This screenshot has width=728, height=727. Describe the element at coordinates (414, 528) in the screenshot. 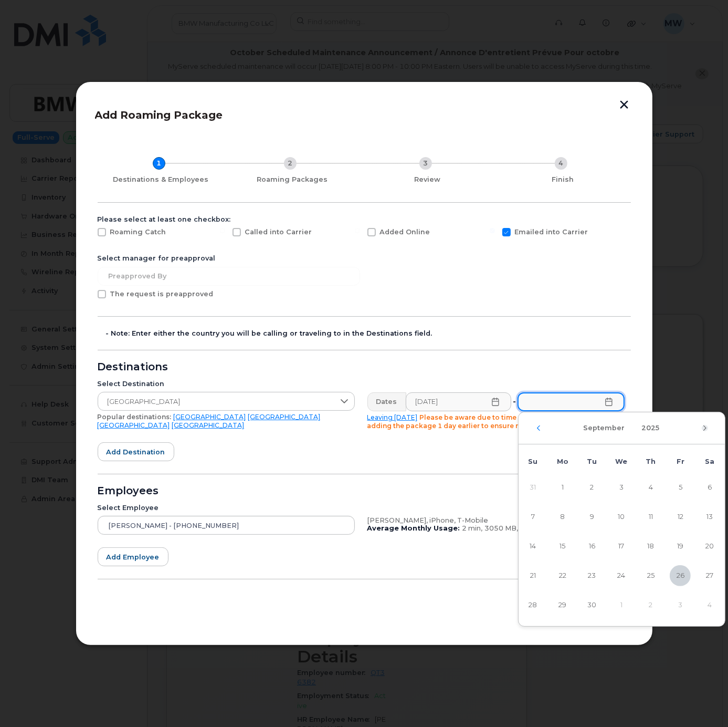

I see `b: Average Monthly Usage:` at that location.